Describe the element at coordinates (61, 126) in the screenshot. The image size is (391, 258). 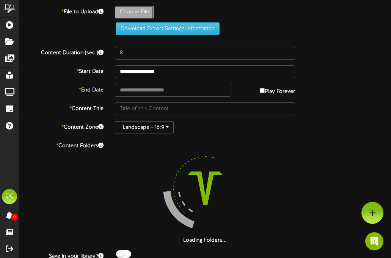
I see `label: Content Zone` at that location.